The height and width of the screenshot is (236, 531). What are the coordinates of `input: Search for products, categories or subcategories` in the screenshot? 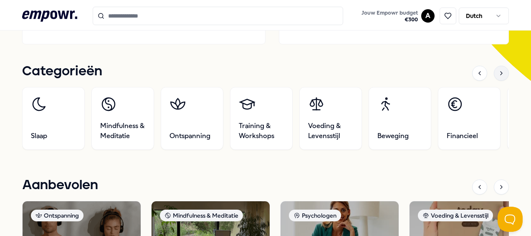 It's located at (218, 16).